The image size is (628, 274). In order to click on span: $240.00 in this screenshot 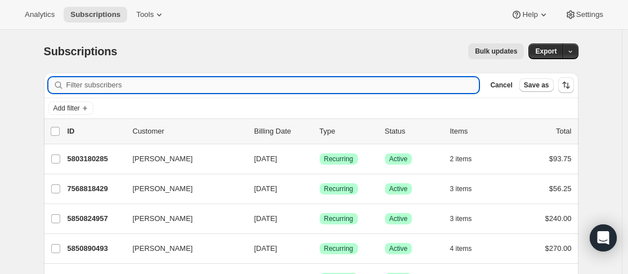, I will do `click(558, 218)`.